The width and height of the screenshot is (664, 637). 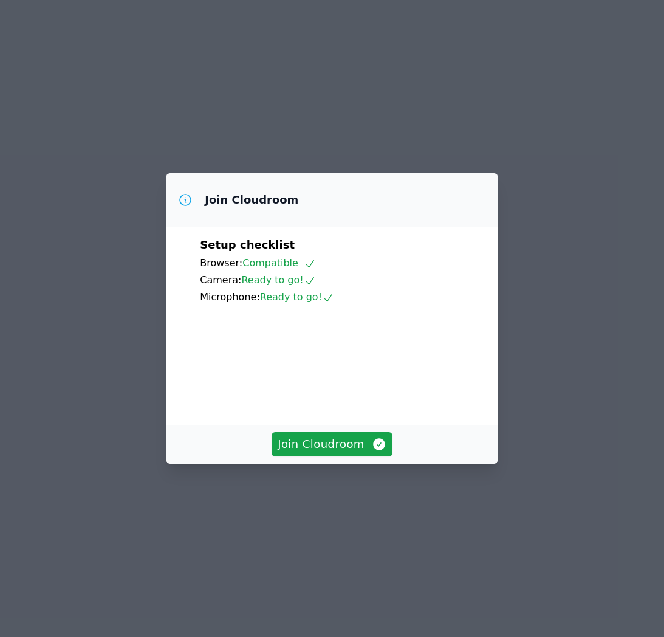 What do you see at coordinates (332, 444) in the screenshot?
I see `span: Join Cloudroom` at bounding box center [332, 444].